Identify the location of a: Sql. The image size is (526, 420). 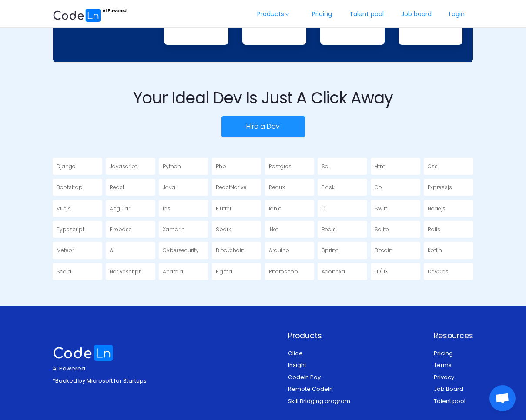
(343, 166).